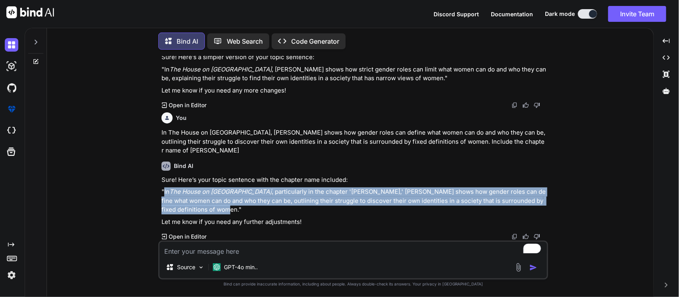 The width and height of the screenshot is (679, 297). Describe the element at coordinates (354, 57) in the screenshot. I see `p: Sure! Here’s a simpler version of your topic sentence:` at that location.